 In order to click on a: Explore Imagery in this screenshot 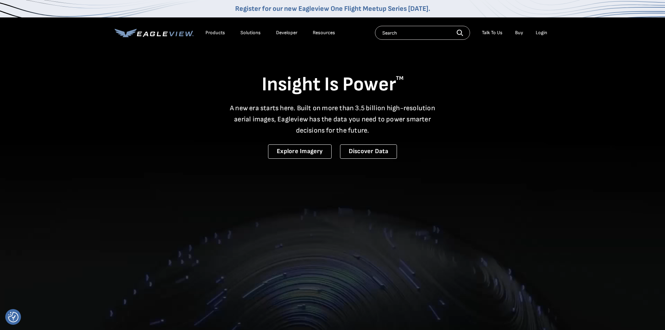, I will do `click(300, 152)`.